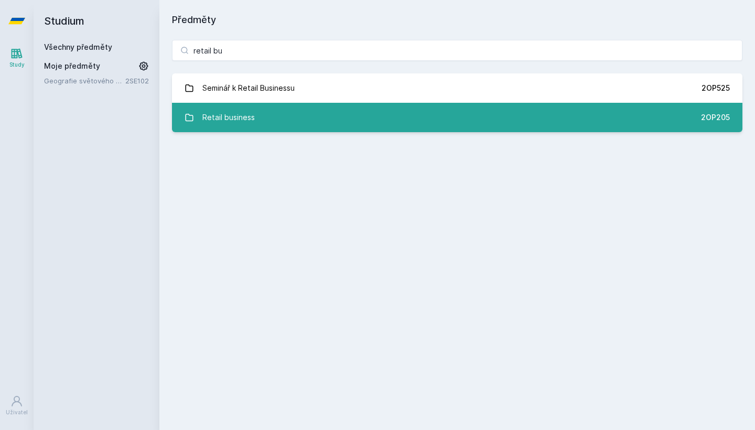 Image resolution: width=755 pixels, height=430 pixels. What do you see at coordinates (716, 88) in the screenshot?
I see `div: 2OP525` at bounding box center [716, 88].